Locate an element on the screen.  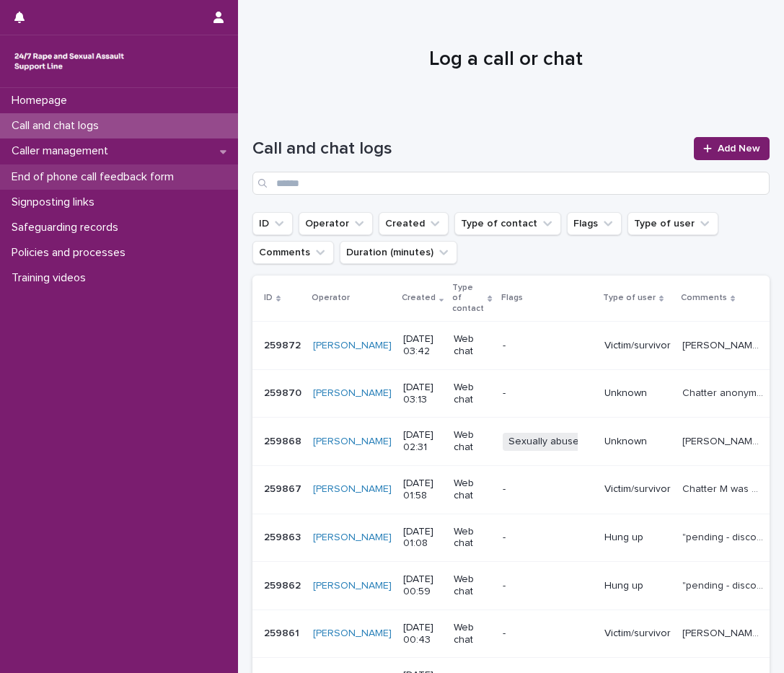
p: End of phone call feedback form is located at coordinates (95, 177).